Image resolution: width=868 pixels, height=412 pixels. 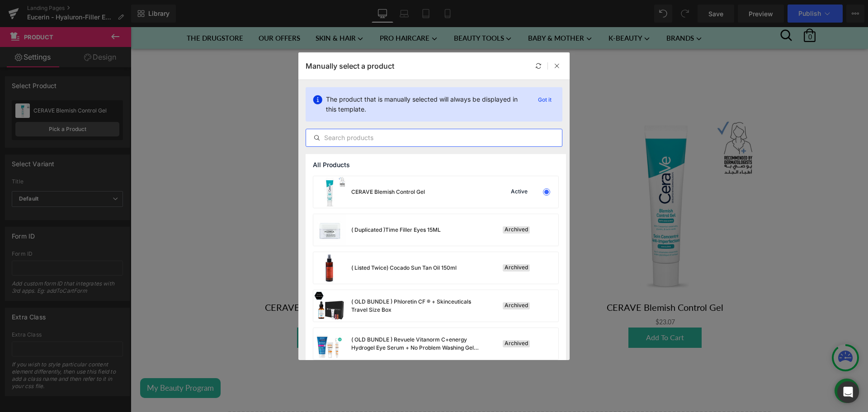 I want to click on div: ( Duplicated )Time Filler Eyes 15ML, so click(x=396, y=230).